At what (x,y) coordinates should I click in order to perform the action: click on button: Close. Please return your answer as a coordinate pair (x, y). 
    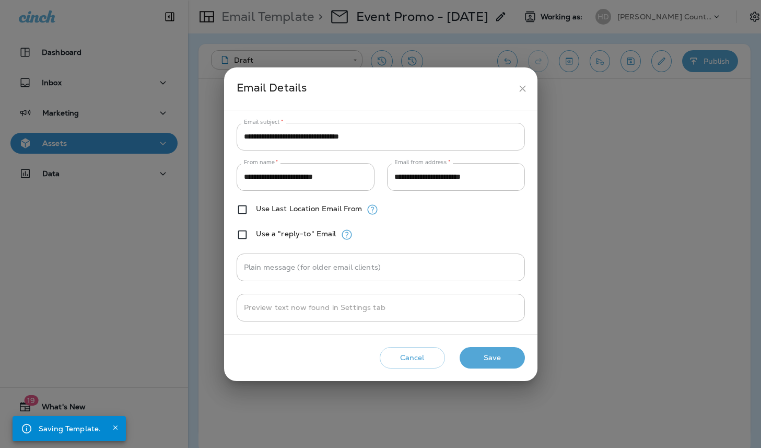
    Looking at the image, I should click on (115, 427).